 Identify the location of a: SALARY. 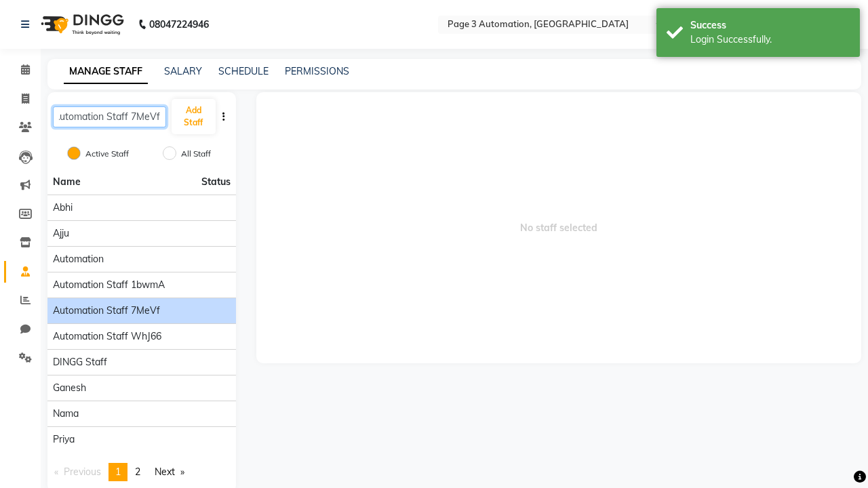
(183, 72).